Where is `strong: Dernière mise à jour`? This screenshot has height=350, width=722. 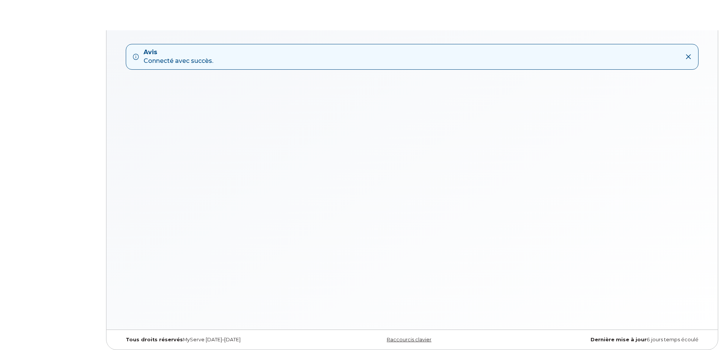
strong: Dernière mise à jour is located at coordinates (618, 339).